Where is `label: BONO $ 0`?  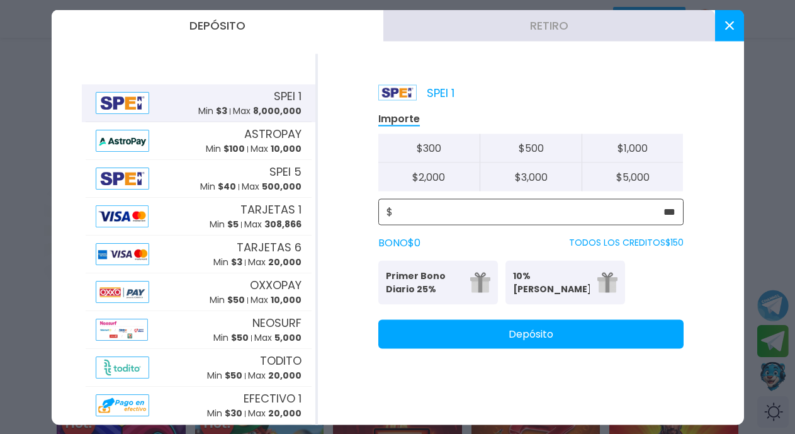
label: BONO $ 0 is located at coordinates (399, 242).